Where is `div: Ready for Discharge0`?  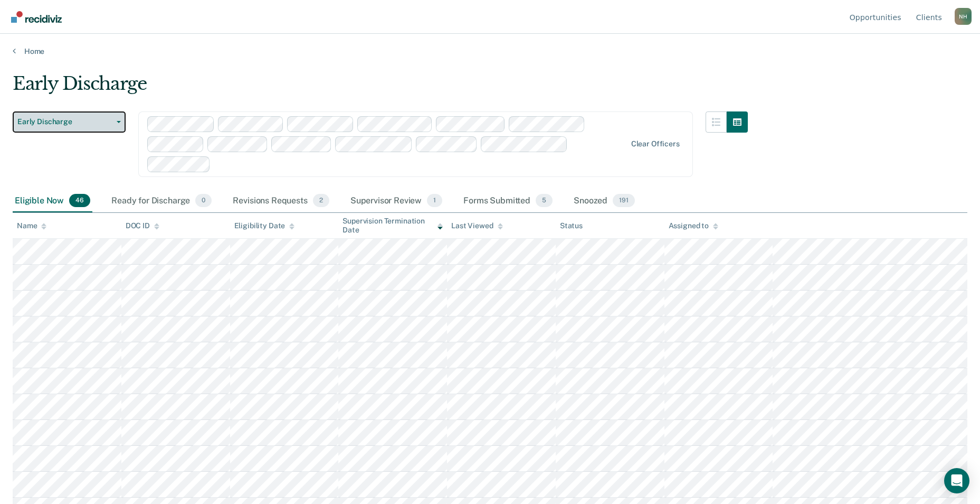
div: Ready for Discharge0 is located at coordinates (161, 201).